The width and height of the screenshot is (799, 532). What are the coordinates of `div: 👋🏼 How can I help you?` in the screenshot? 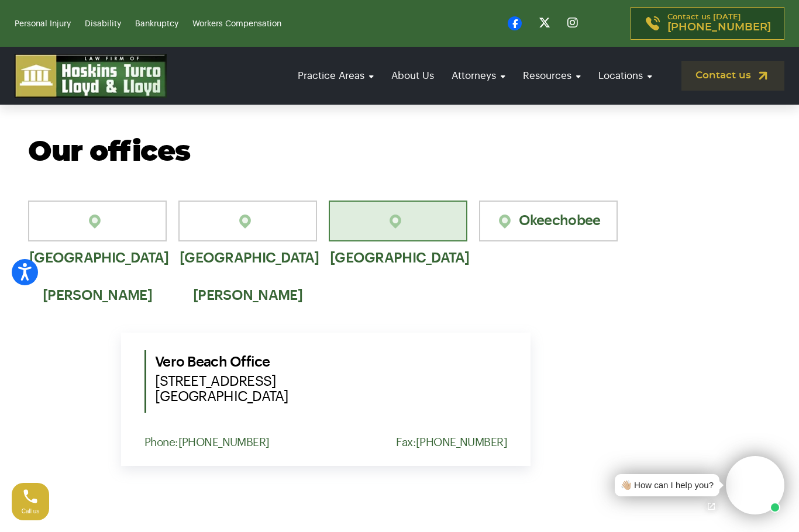 It's located at (667, 485).